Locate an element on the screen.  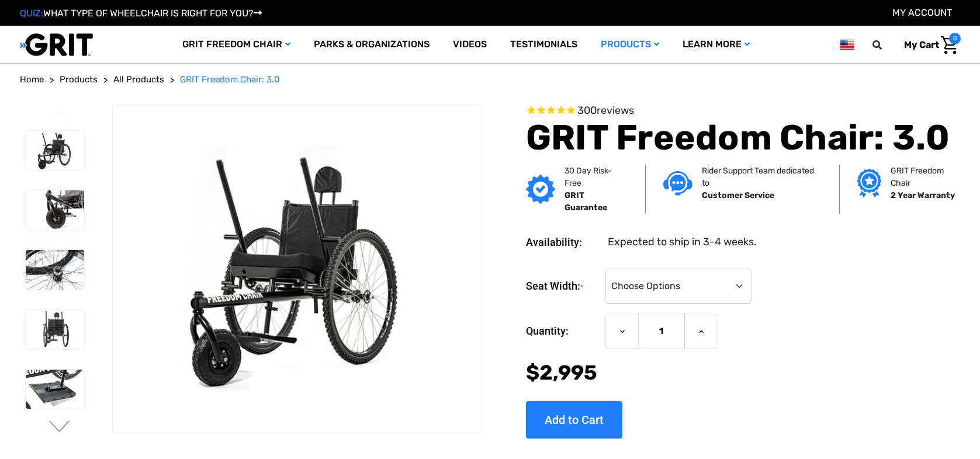
span: My Cart is located at coordinates (921, 45).